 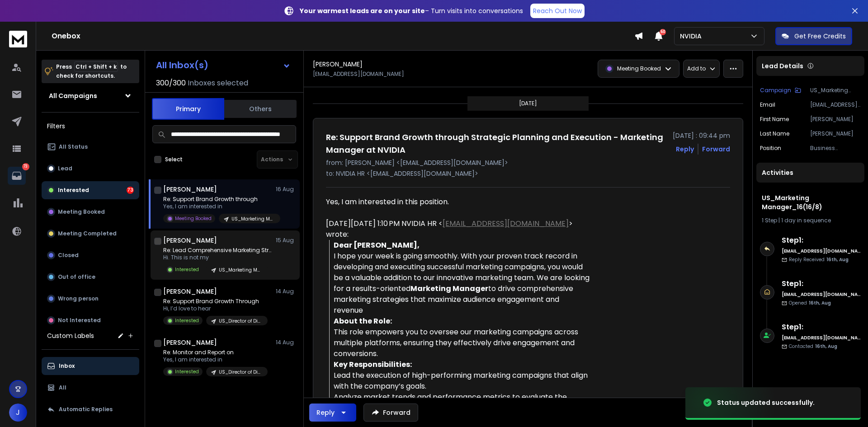 What do you see at coordinates (174, 159) in the screenshot?
I see `label: Select` at bounding box center [174, 159].